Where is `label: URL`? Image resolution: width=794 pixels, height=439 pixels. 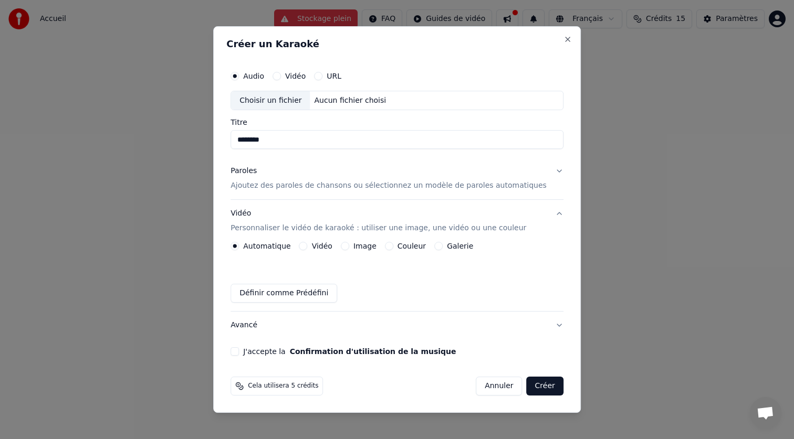 label: URL is located at coordinates (334, 76).